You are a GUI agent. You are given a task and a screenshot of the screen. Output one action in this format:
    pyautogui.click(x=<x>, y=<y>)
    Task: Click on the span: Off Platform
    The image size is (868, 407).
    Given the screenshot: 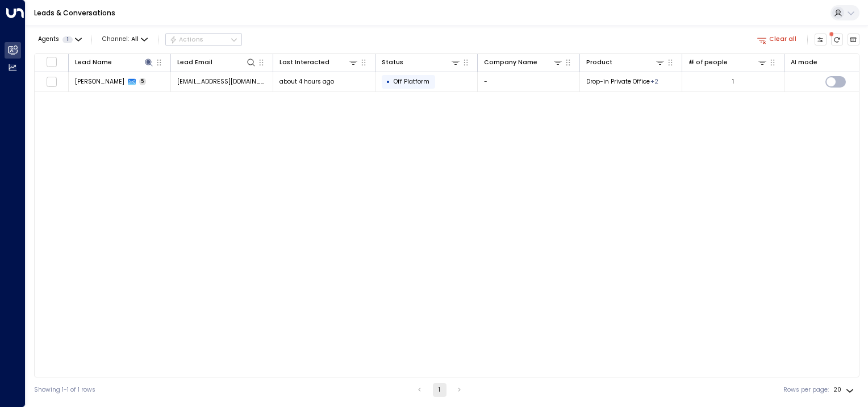 What is the action you would take?
    pyautogui.click(x=411, y=81)
    